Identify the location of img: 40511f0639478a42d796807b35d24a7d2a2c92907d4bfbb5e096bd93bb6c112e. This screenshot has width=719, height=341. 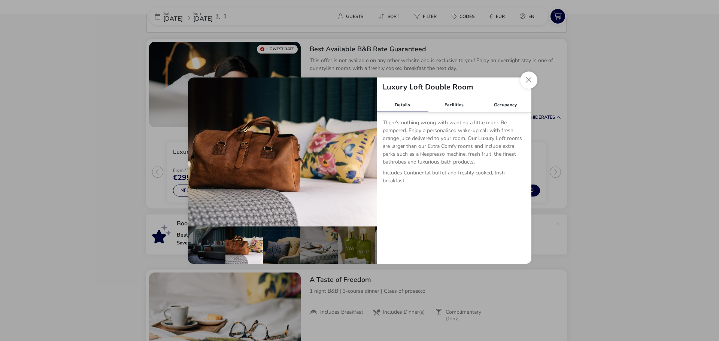
(283, 152).